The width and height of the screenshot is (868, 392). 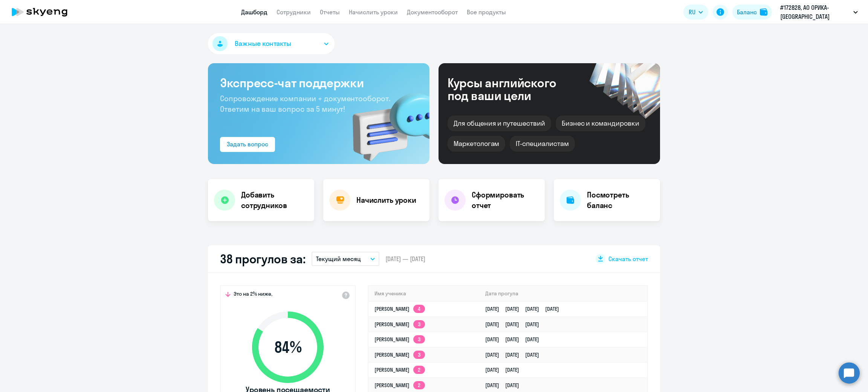 I want to click on span: Сопровождение компании + документооборот. Ответим на ваш вопрос за 5 минут!, so click(x=305, y=104).